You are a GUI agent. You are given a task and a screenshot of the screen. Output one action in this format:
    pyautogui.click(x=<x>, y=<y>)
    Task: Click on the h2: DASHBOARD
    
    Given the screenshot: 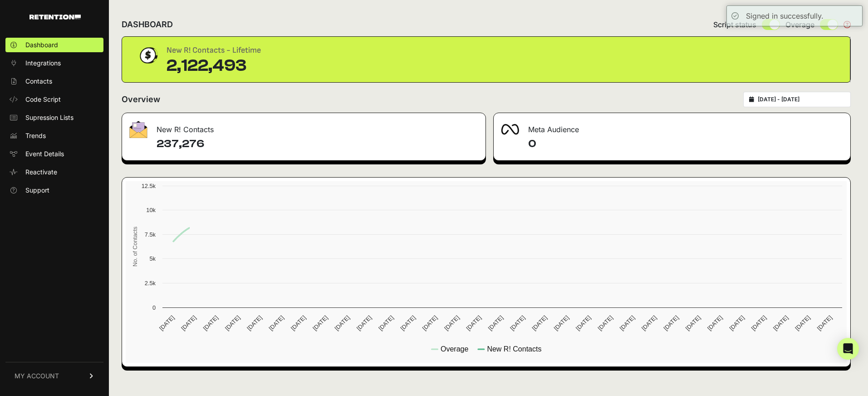 What is the action you would take?
    pyautogui.click(x=147, y=24)
    